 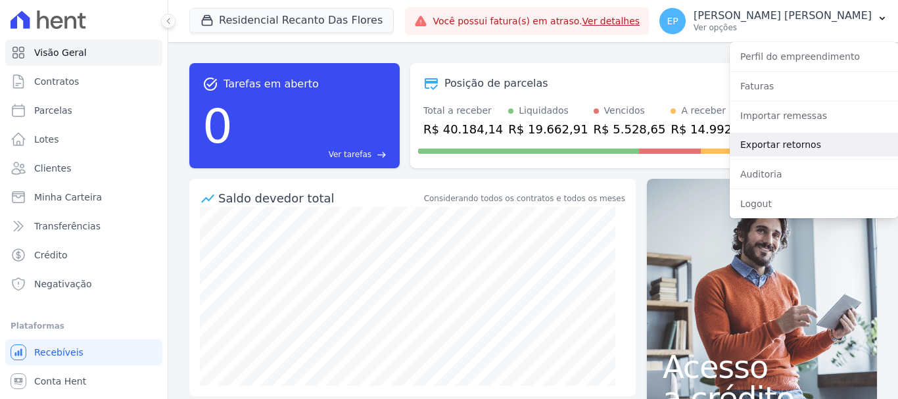 What do you see at coordinates (630, 129) in the screenshot?
I see `div: R$ 5.528,65` at bounding box center [630, 129].